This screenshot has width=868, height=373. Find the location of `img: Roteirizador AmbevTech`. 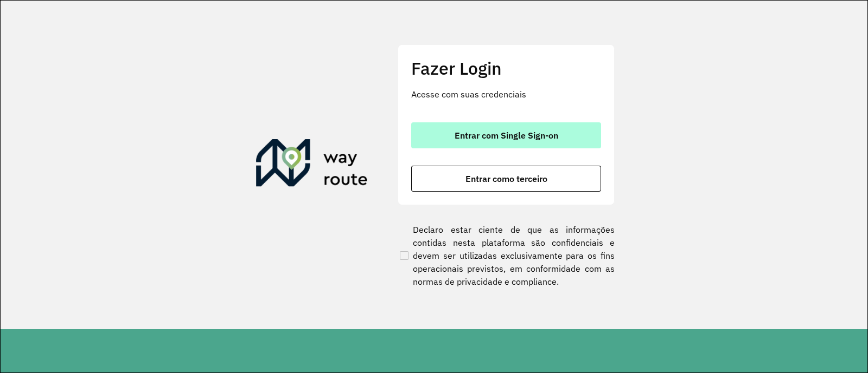

img: Roteirizador AmbevTech is located at coordinates (312, 165).